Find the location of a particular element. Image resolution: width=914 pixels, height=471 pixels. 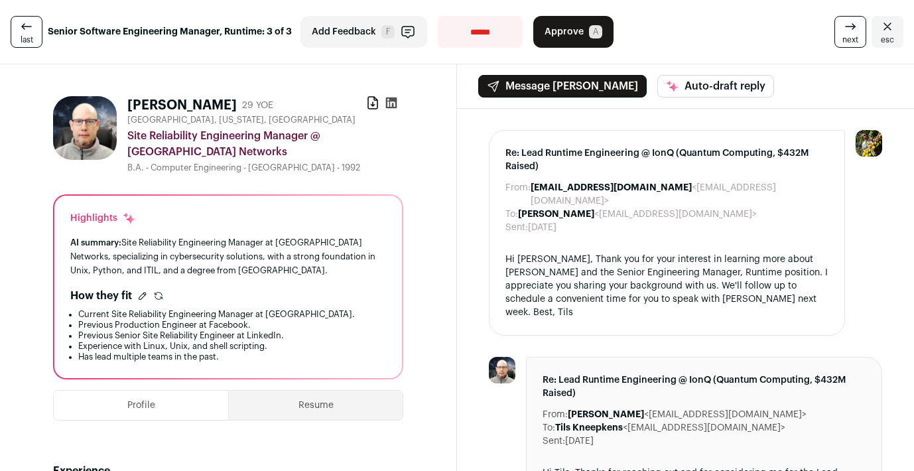

span: F is located at coordinates (388, 32).